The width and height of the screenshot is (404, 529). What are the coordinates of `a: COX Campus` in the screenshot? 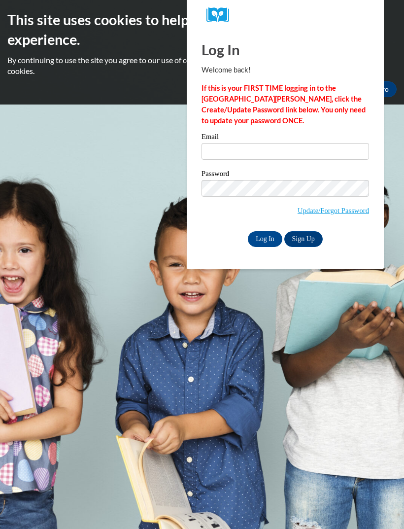 It's located at (285, 15).